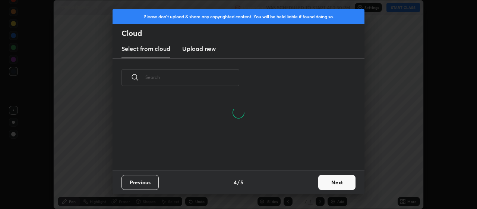  Describe the element at coordinates (243, 33) in the screenshot. I see `h2: Cloud` at that location.